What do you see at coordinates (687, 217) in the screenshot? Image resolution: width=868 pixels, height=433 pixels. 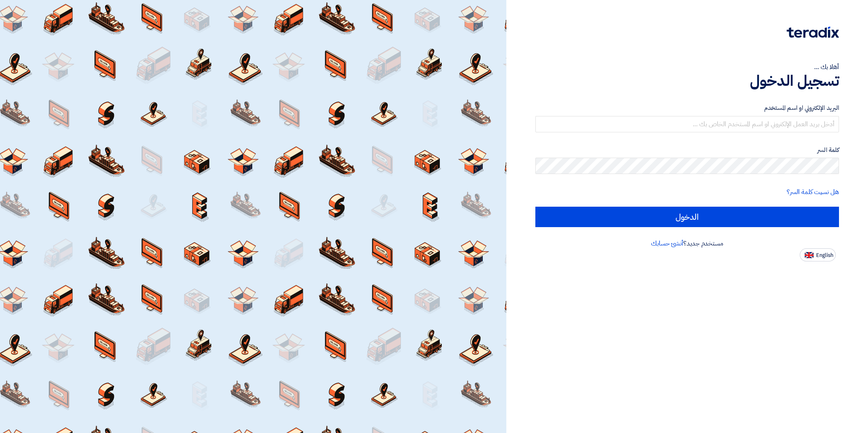 I see `input: الدخول` at bounding box center [687, 217].